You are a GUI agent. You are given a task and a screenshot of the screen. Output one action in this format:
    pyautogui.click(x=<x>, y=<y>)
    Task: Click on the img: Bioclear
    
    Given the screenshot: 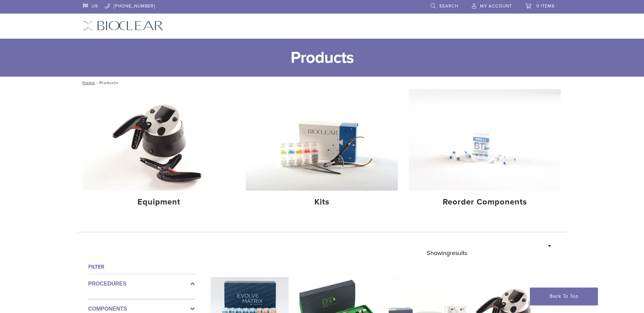 What is the action you would take?
    pyautogui.click(x=123, y=25)
    